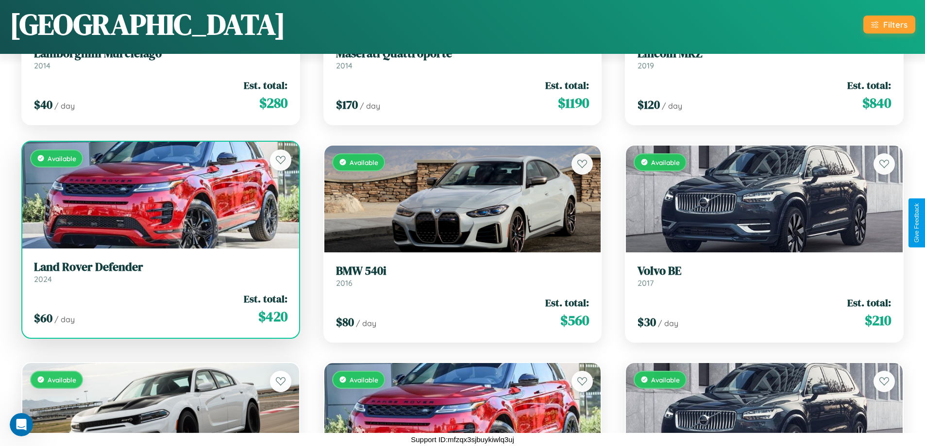  I want to click on span: $ 120, so click(649, 104).